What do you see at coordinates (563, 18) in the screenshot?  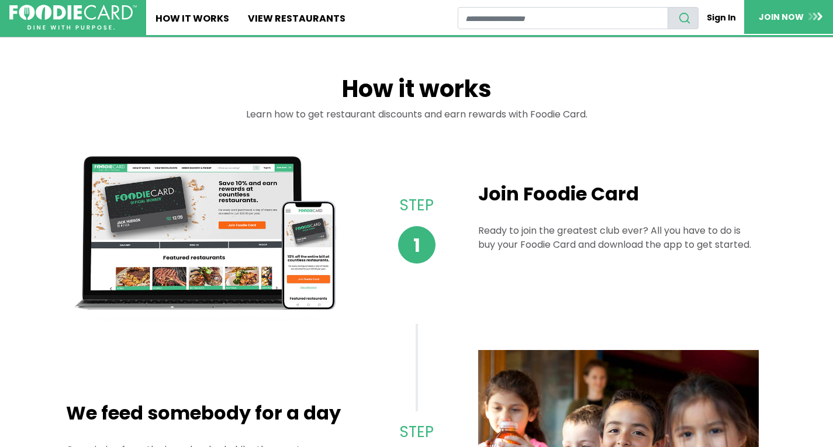 I see `input: restaurant search` at bounding box center [563, 18].